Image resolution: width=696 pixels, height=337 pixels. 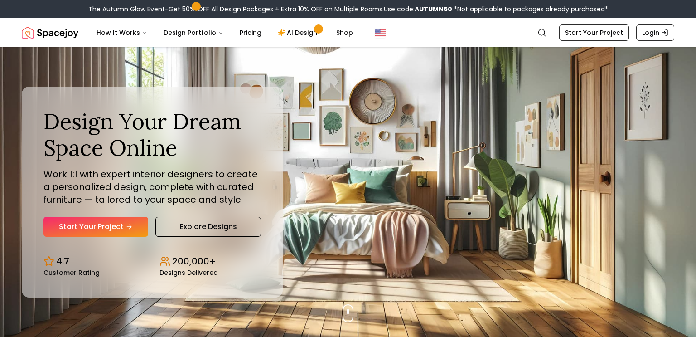 I want to click on a: Shop, so click(x=344, y=33).